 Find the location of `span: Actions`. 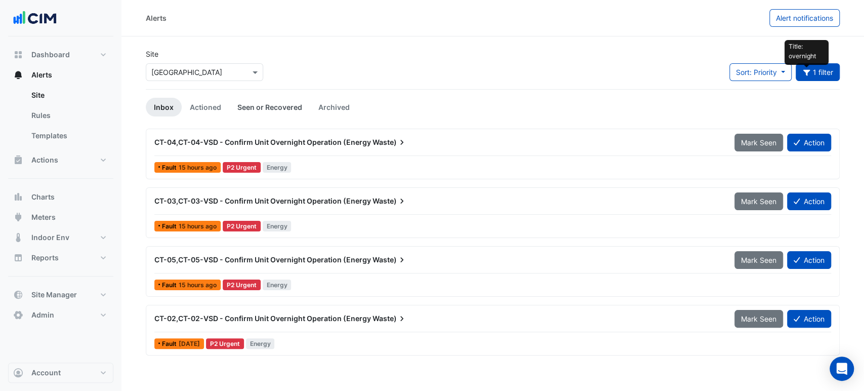

span: Actions is located at coordinates (45, 160).